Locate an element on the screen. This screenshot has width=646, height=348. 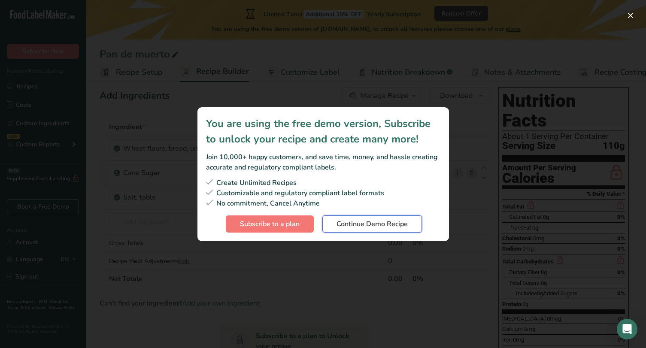
button: Continue Demo Recipe is located at coordinates (372, 224).